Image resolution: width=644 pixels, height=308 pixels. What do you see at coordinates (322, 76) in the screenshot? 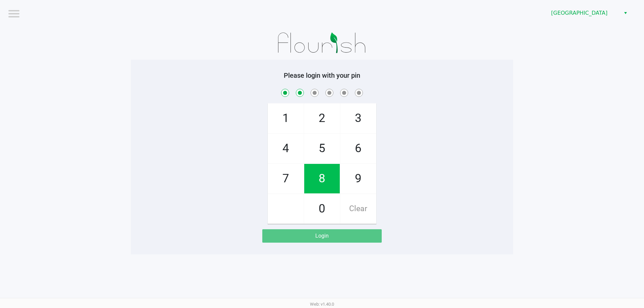
I see `h5: Please login with your pin` at bounding box center [322, 76].